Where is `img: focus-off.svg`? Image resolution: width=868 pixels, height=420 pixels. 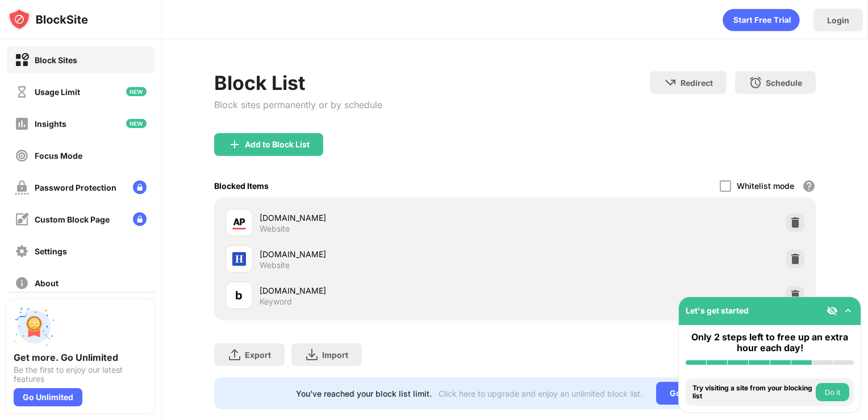
img: focus-off.svg is located at coordinates (21, 155).